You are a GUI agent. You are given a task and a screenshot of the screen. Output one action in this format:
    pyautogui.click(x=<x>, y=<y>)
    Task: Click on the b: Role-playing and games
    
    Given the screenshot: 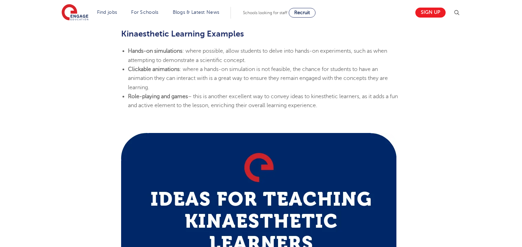 What is the action you would take?
    pyautogui.click(x=158, y=96)
    